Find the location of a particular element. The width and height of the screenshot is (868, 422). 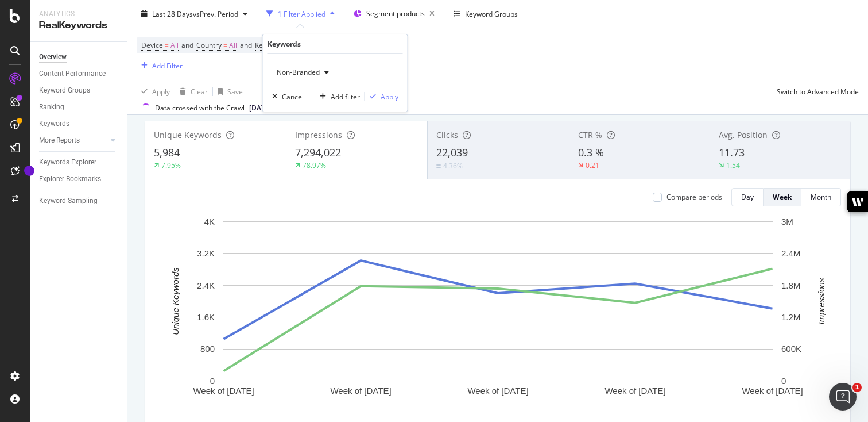

a: Explorer Bookmarks is located at coordinates (79, 179).